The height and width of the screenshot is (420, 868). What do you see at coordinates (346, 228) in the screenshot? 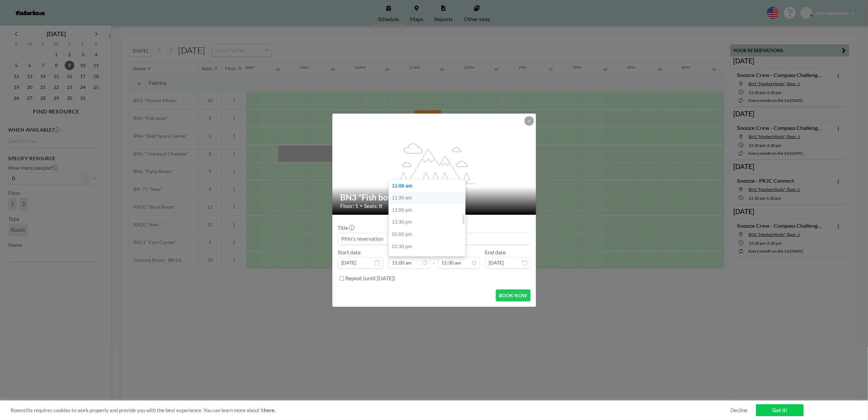
I see `label: Title` at bounding box center [346, 228].